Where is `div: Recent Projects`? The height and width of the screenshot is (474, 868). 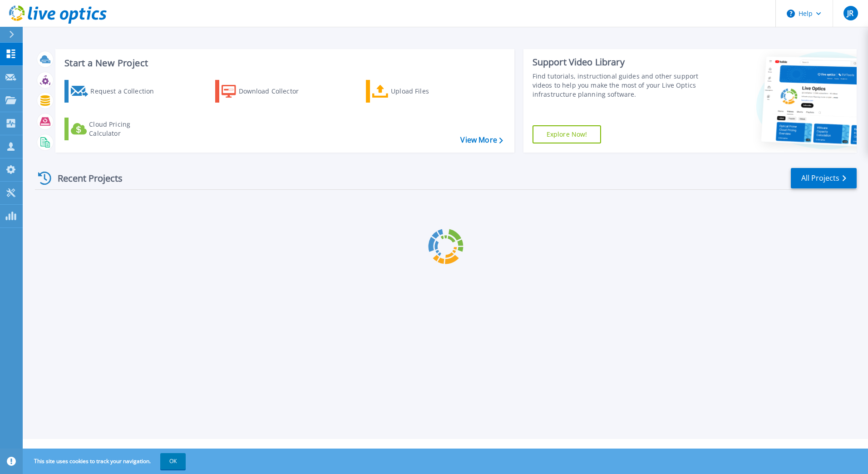 div: Recent Projects is located at coordinates (85, 178).